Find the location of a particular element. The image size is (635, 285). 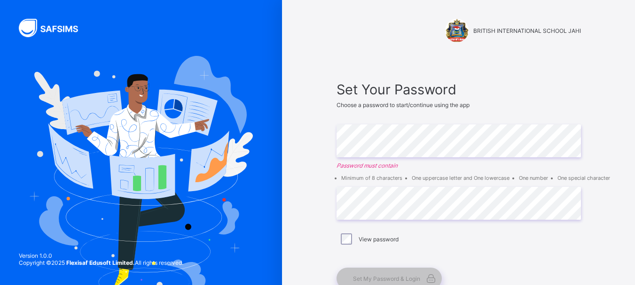

strong: Flexisaf Edusoft Limited. is located at coordinates (101, 263).